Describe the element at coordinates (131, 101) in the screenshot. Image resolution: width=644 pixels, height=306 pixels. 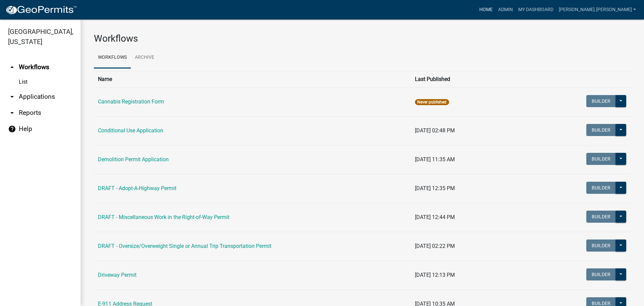
I see `a: Cannabis Registration Form` at that location.